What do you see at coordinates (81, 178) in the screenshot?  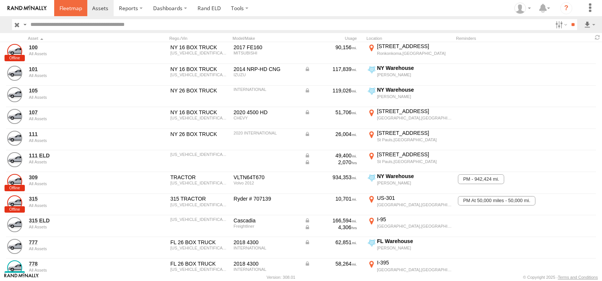 I see `a: 309` at bounding box center [81, 178].